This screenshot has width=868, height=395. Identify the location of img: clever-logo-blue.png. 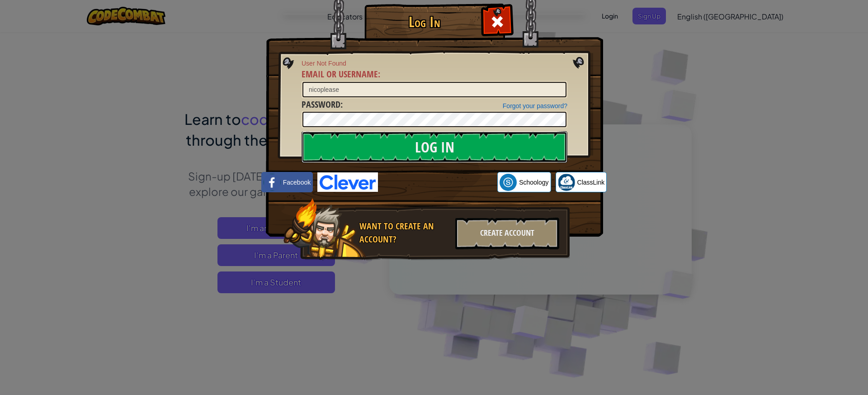
(348, 182).